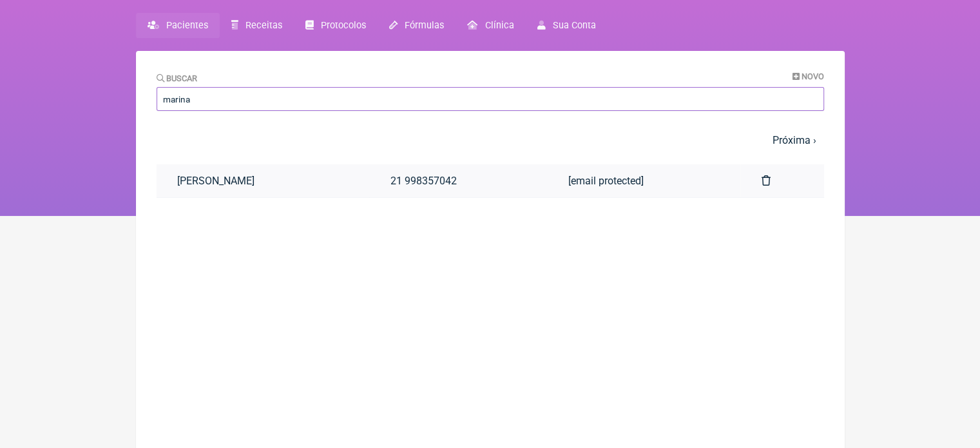  Describe the element at coordinates (794, 140) in the screenshot. I see `a: Próxima ›` at that location.